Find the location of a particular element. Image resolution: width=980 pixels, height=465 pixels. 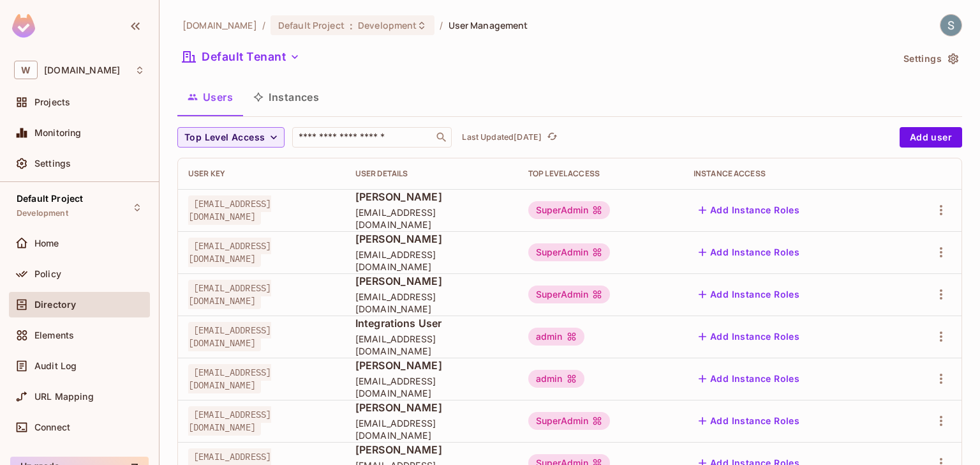

span: refresh is located at coordinates (552, 137).